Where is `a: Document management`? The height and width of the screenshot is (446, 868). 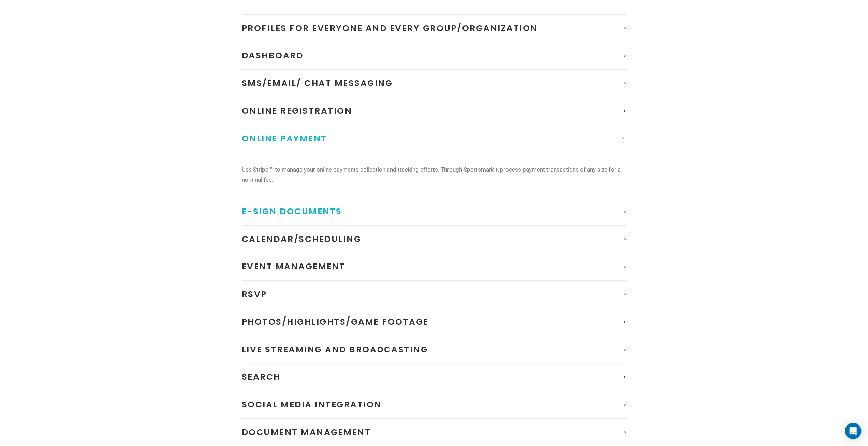 a: Document management is located at coordinates (434, 432).